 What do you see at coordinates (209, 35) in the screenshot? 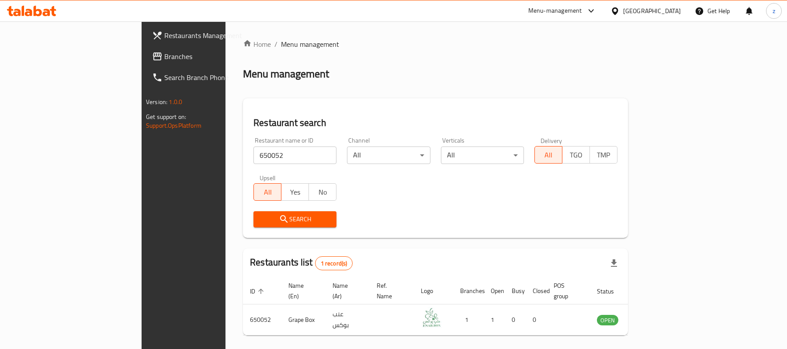
I see `a: Restaurants Management` at bounding box center [209, 35].